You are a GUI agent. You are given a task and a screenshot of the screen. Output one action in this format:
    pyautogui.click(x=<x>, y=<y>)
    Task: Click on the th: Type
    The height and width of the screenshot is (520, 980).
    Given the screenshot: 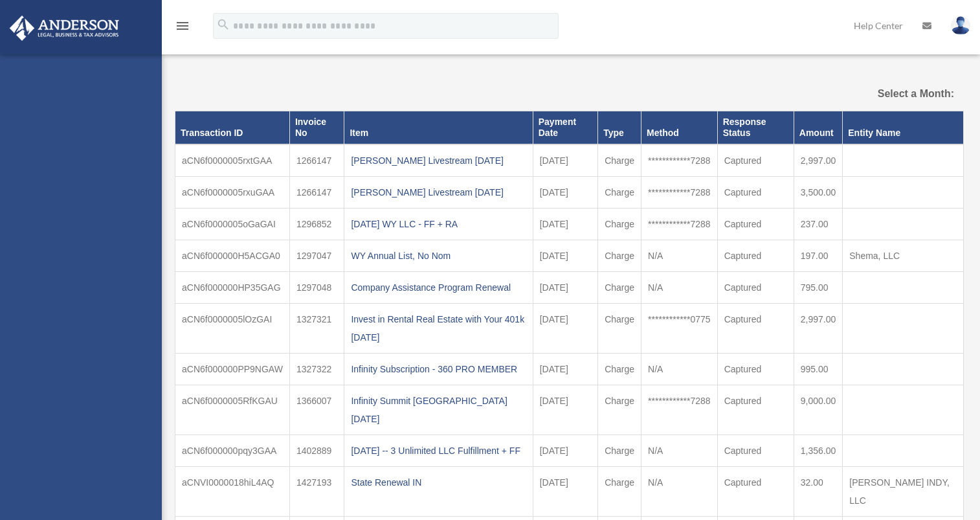 What is the action you would take?
    pyautogui.click(x=619, y=127)
    